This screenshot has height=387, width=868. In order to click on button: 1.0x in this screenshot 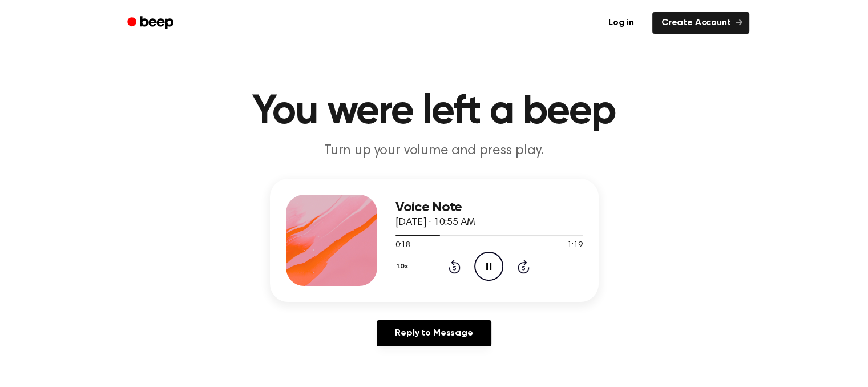, I will do `click(404, 266)`.